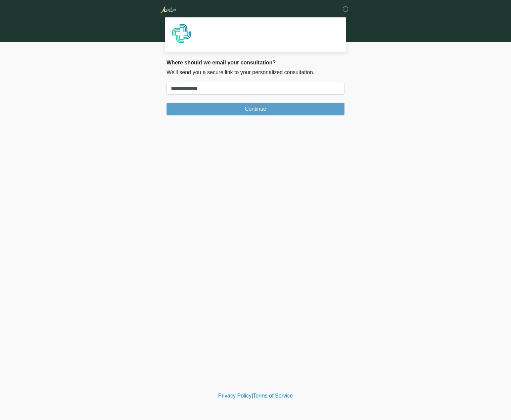 The image size is (511, 420). Describe the element at coordinates (256, 63) in the screenshot. I see `h2: Where should we email your consultation?` at that location.